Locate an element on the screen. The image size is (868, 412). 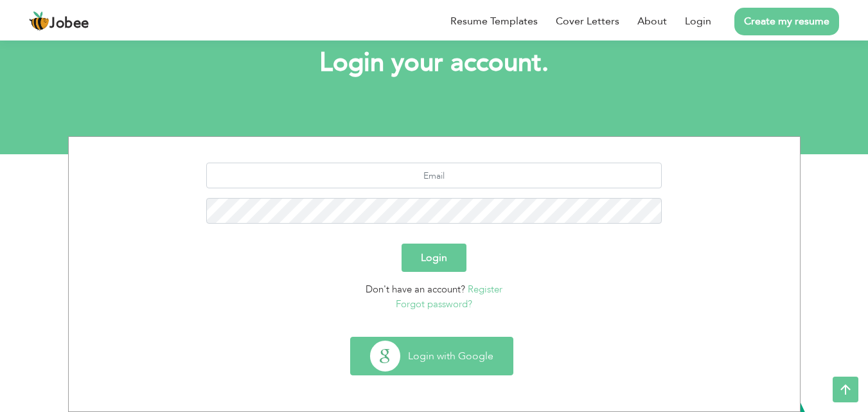
button: Login is located at coordinates (434, 258).